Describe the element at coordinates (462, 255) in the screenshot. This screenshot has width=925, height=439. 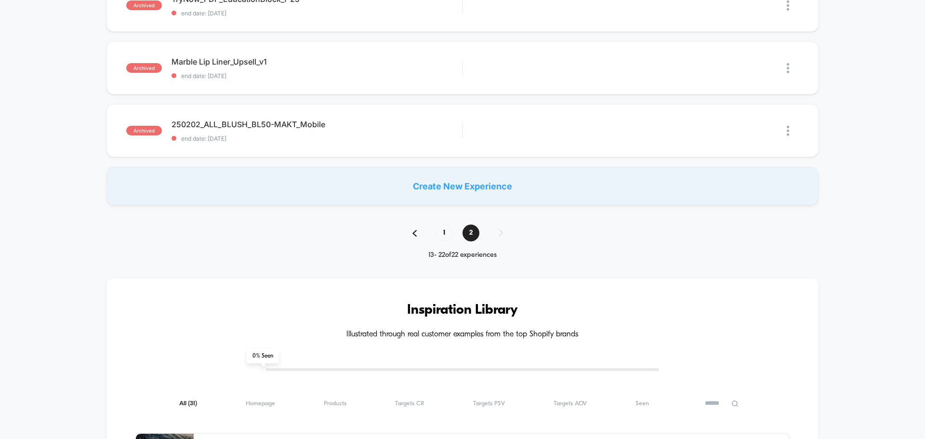
I see `div: 13 - 22 of 22 experiences` at that location.